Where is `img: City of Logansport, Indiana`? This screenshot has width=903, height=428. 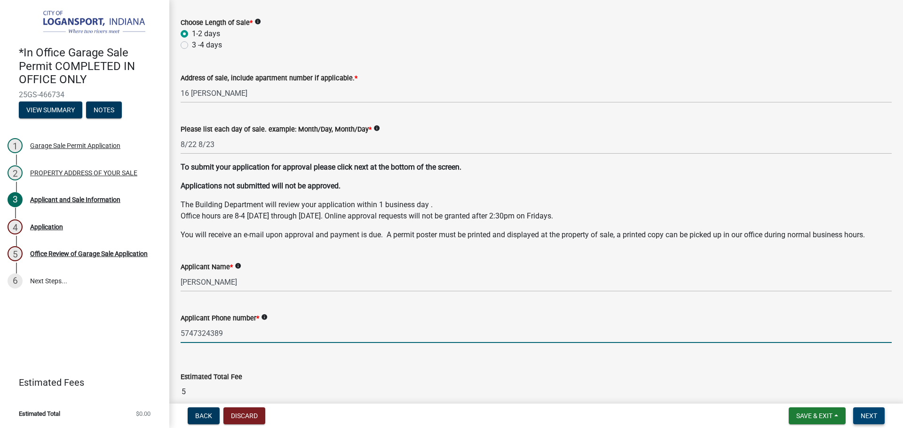 img: City of Logansport, Indiana is located at coordinates (87, 23).